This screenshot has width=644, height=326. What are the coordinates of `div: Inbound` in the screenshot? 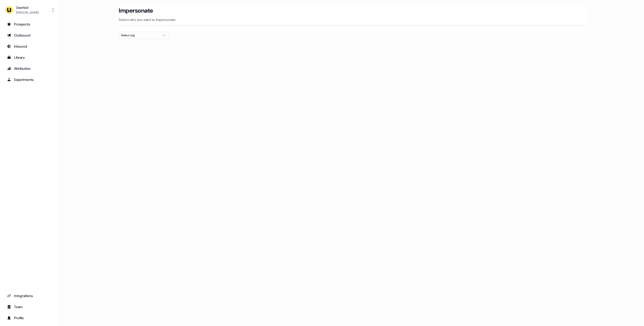 It's located at (30, 46).